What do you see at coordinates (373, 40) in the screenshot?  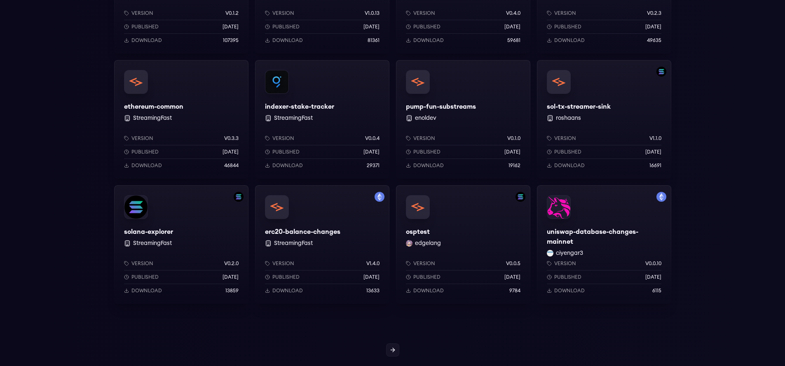 I see `p: 81361` at bounding box center [373, 40].